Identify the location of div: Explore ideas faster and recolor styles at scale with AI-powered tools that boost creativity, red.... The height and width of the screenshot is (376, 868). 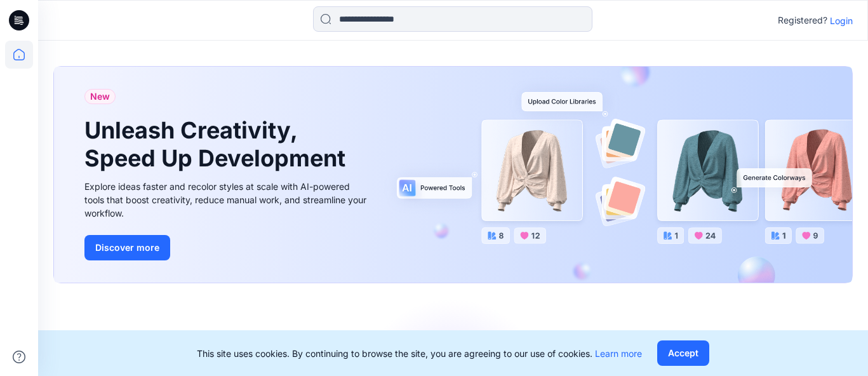
(227, 200).